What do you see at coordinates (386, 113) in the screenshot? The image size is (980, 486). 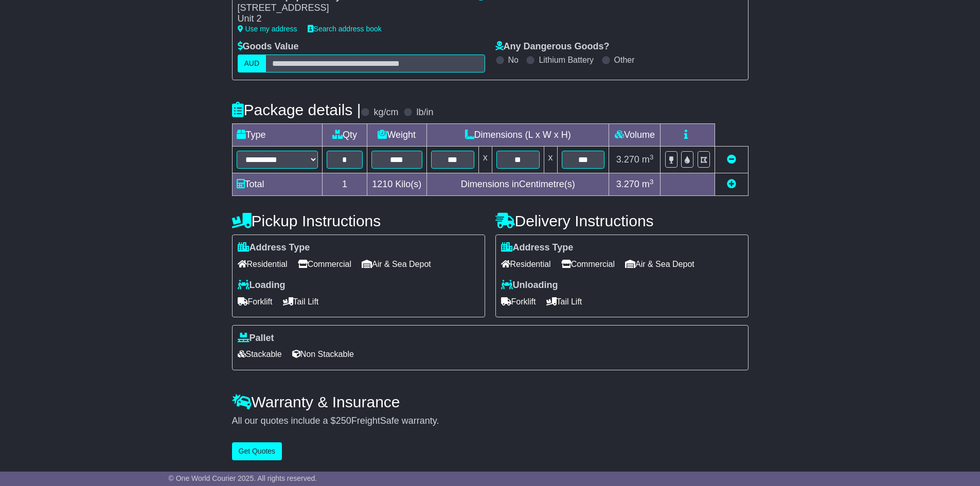 I see `label: kg/cm` at bounding box center [386, 113].